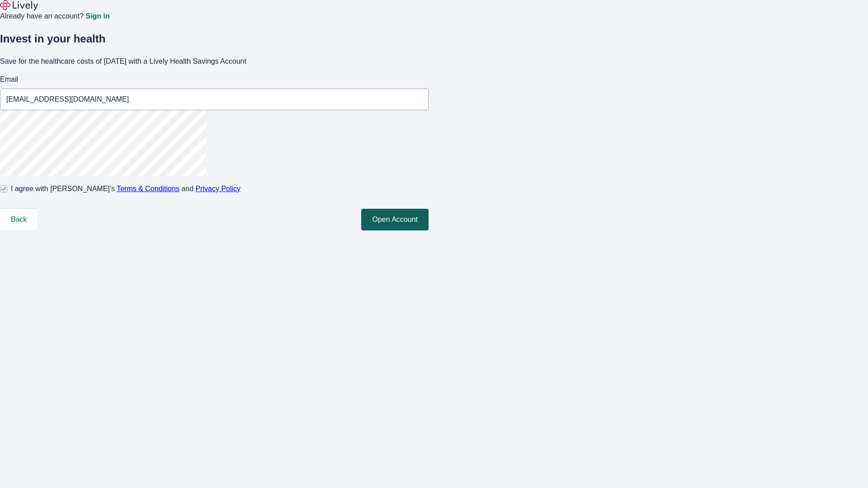 Image resolution: width=868 pixels, height=488 pixels. Describe the element at coordinates (98, 17) in the screenshot. I see `a: Sign in` at that location.